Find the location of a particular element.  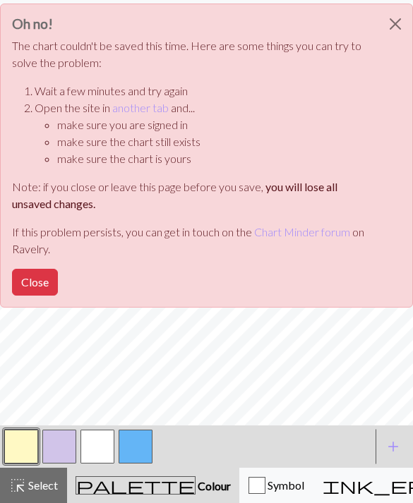

span: Symbol is located at coordinates (284, 484).